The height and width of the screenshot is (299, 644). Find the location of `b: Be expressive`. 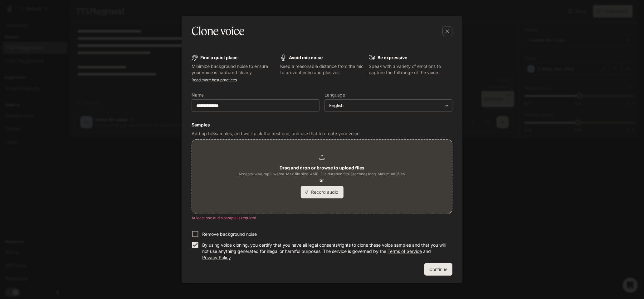

b: Be expressive is located at coordinates (392, 57).